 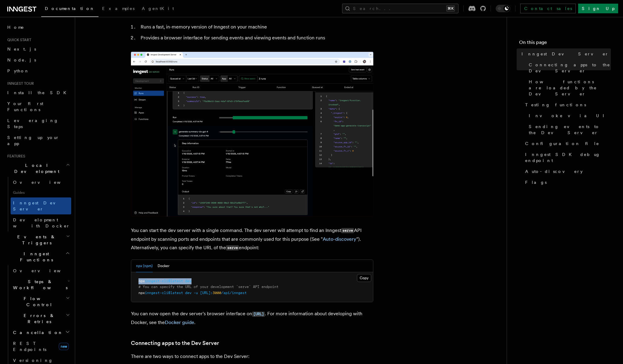 I want to click on a: Node.js, so click(x=38, y=60).